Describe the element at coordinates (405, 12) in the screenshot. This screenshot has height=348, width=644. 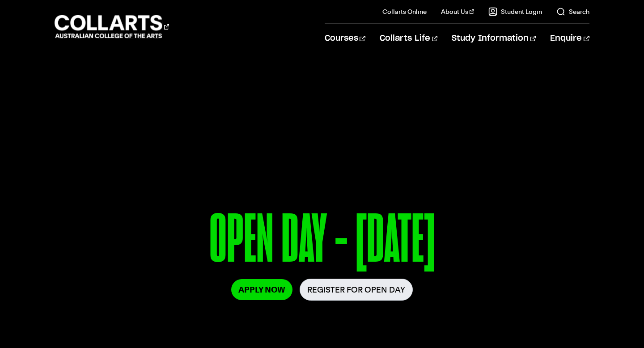
I see `a: Collarts Online` at that location.